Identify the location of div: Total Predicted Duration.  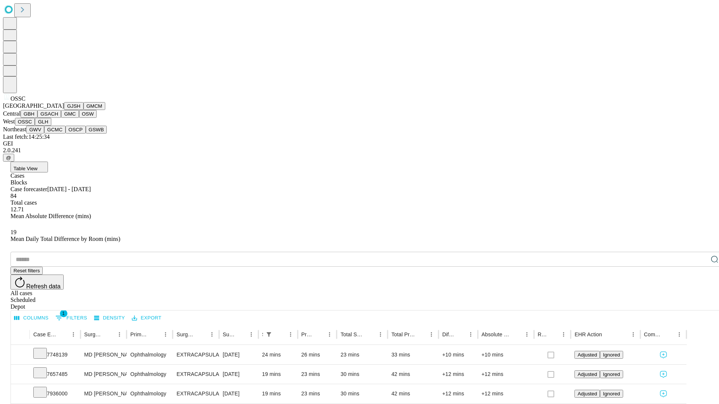
(403, 335).